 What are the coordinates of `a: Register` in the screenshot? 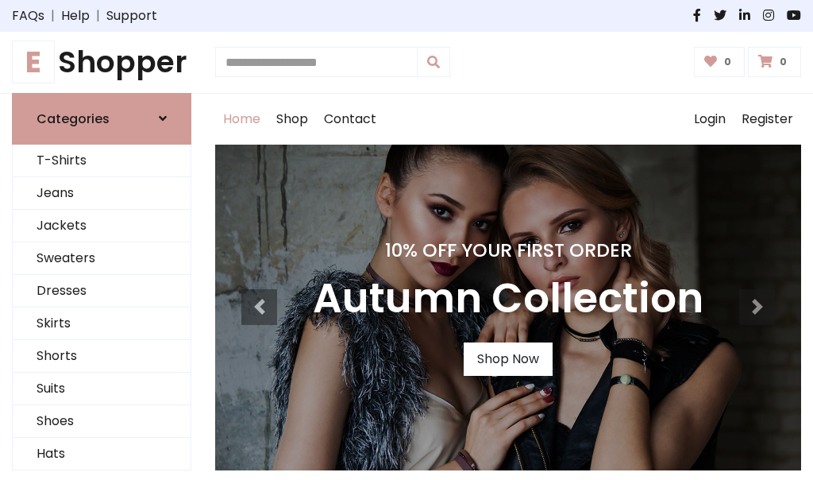 It's located at (767, 119).